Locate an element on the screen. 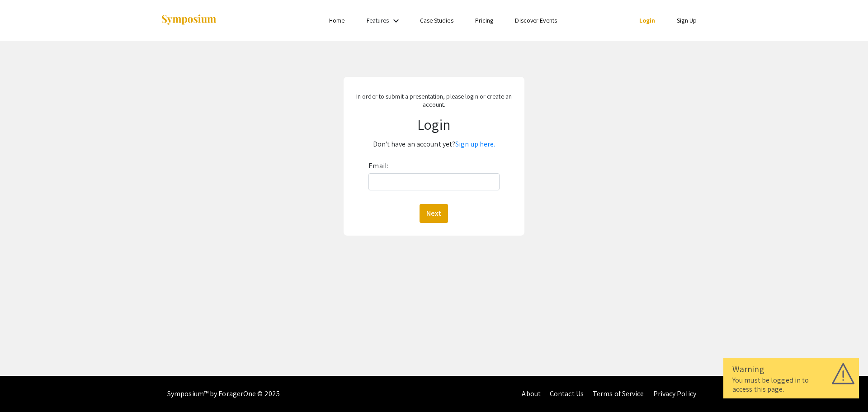  p: In order to submit a presentation, please login or create an account. is located at coordinates (434, 100).